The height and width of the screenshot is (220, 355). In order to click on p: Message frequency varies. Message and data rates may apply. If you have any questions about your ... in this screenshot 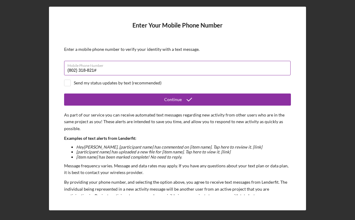, I will do `click(177, 169)`.